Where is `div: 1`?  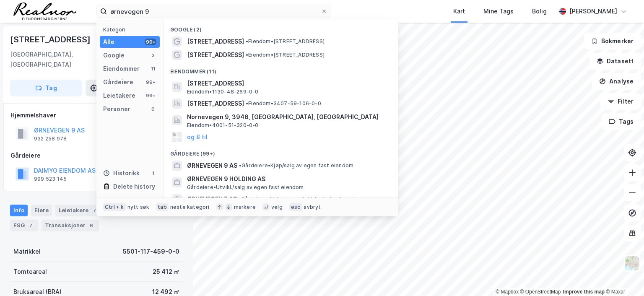 div: 1 is located at coordinates (153, 174).